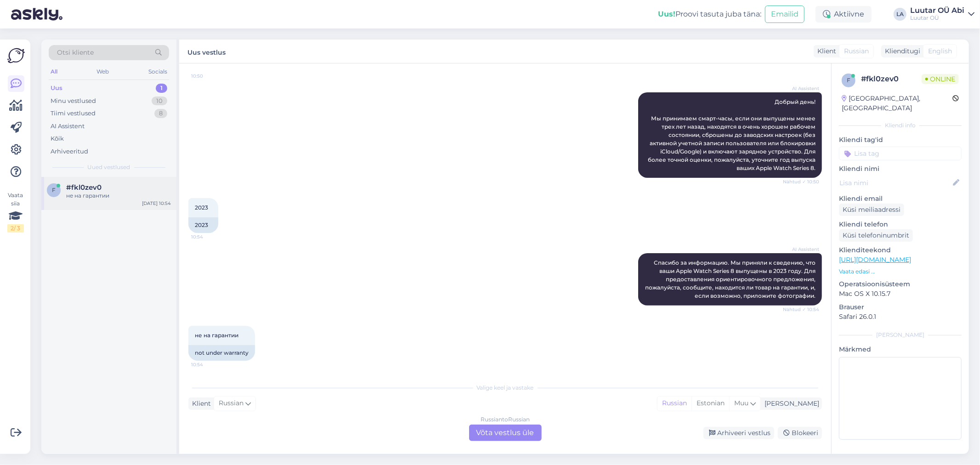 The height and width of the screenshot is (465, 980). I want to click on div: Blokeeri, so click(800, 432).